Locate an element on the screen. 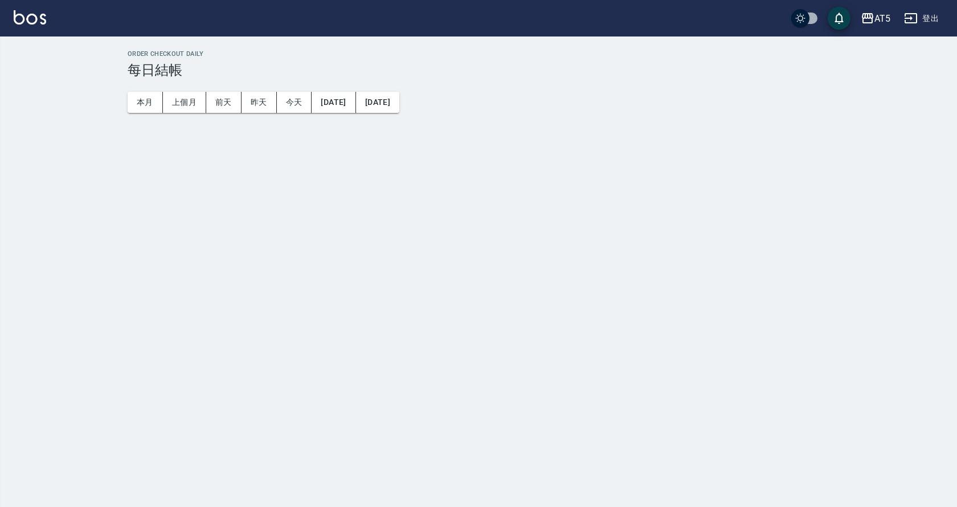 This screenshot has width=957, height=507. button: 昨天 is located at coordinates (259, 102).